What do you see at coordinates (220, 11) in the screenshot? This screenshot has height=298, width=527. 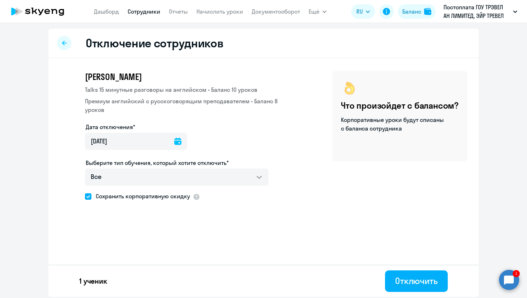 I see `a: Начислить уроки` at bounding box center [220, 11].